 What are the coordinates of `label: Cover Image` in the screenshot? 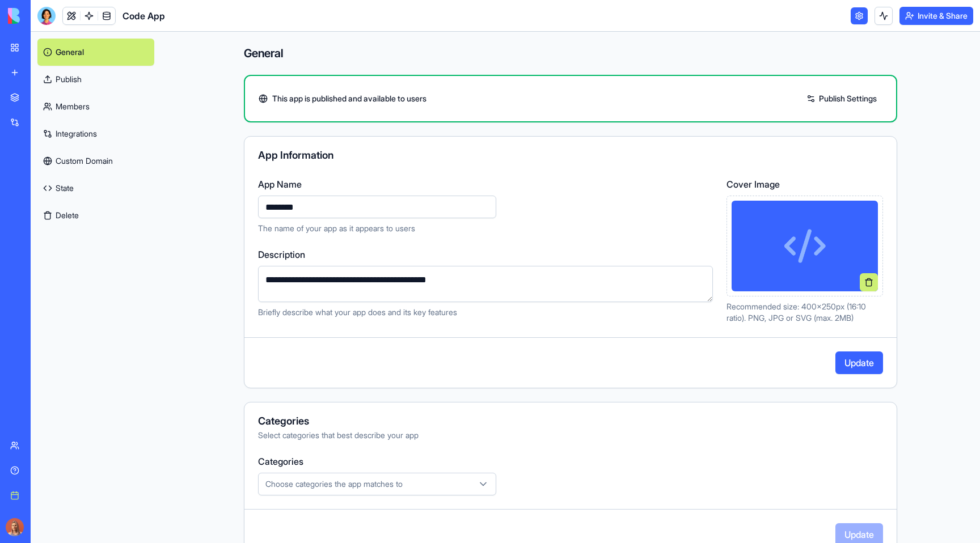 It's located at (804, 184).